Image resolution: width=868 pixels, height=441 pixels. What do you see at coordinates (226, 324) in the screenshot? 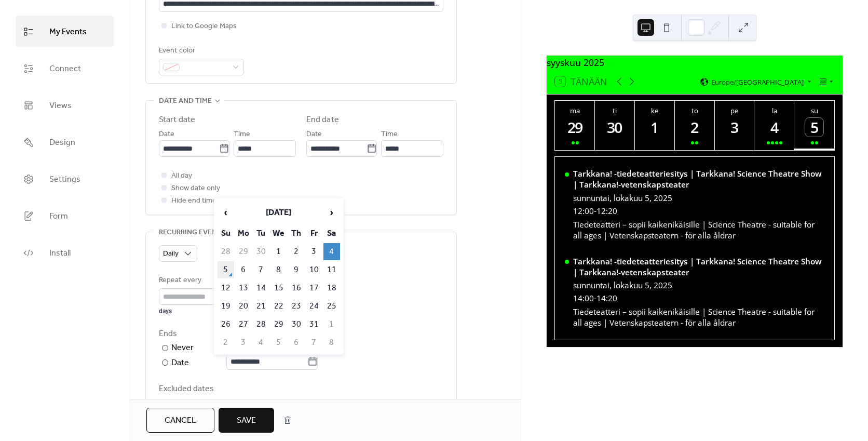
I see `td: 26` at bounding box center [226, 324].